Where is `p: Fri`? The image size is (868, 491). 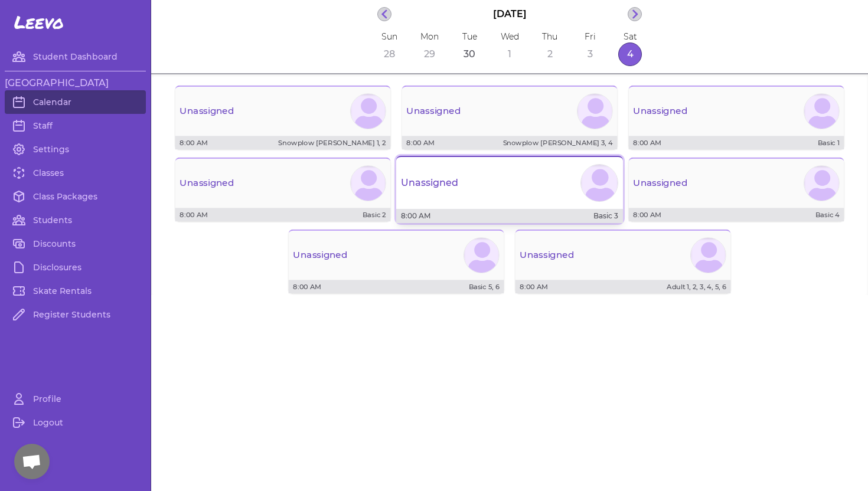
p: Fri is located at coordinates (590, 37).